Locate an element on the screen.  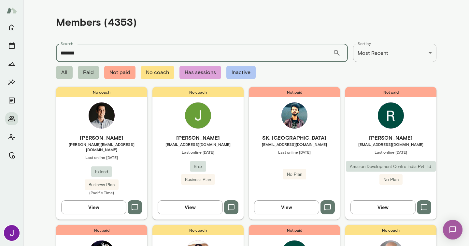
label: Sort by is located at coordinates (364, 43).